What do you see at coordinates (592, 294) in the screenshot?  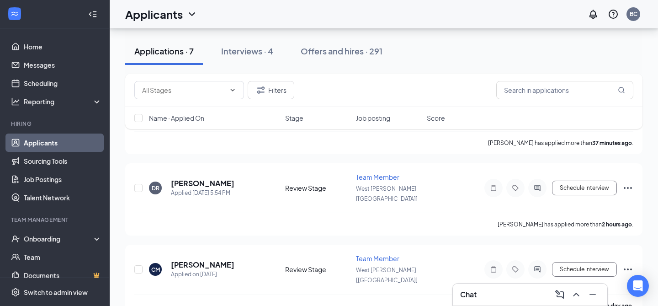 I see `button: Minimize` at bounding box center [592, 294].